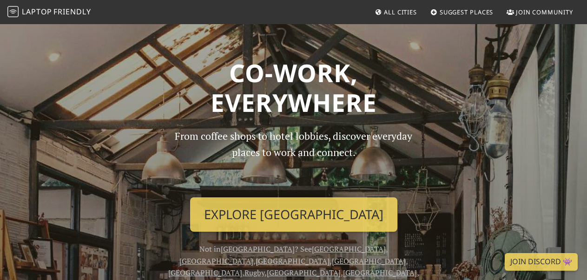 The width and height of the screenshot is (587, 280). Describe the element at coordinates (49, 12) in the screenshot. I see `a: LaptopFriendly LaptopFriendly` at that location.